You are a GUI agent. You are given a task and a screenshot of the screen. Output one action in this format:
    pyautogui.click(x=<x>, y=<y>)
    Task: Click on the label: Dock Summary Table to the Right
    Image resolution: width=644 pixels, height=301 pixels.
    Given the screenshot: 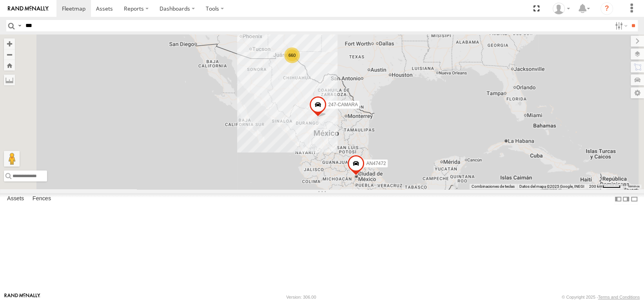 What is the action you would take?
    pyautogui.click(x=626, y=199)
    